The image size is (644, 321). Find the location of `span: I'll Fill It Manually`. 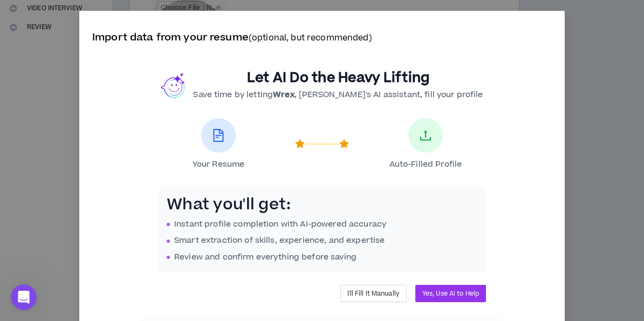

span: I'll Fill It Manually is located at coordinates (373, 293).